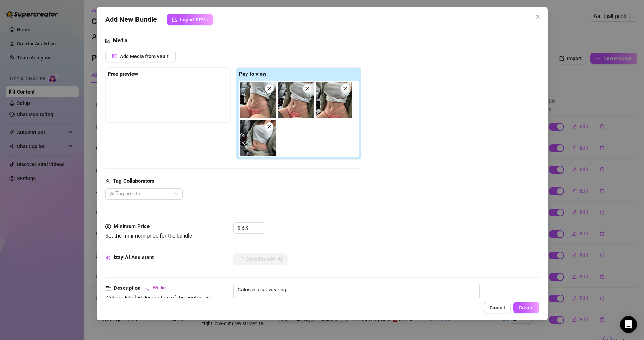 The image size is (644, 340). What do you see at coordinates (144, 57) in the screenshot?
I see `span: Add Media from Vault` at bounding box center [144, 57].